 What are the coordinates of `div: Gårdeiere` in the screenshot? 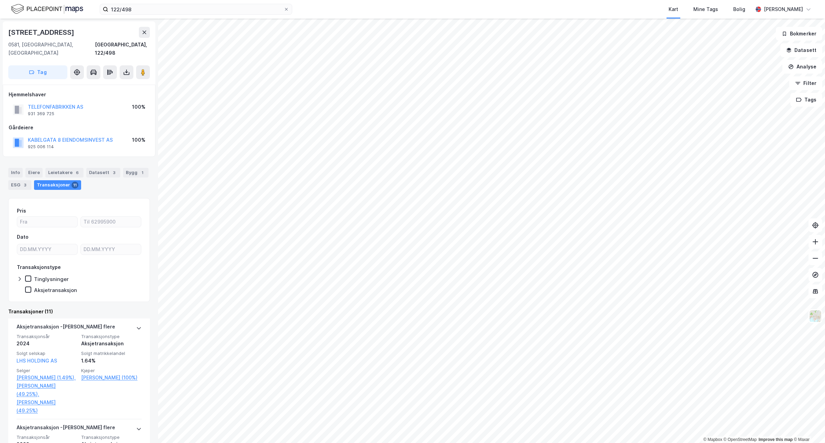 It's located at (79, 128).